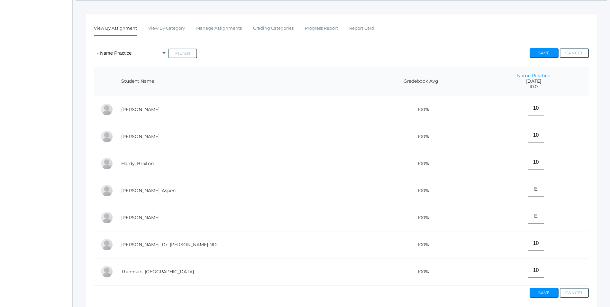 This screenshot has height=307, width=610. I want to click on div: Brixton Hardy, so click(107, 163).